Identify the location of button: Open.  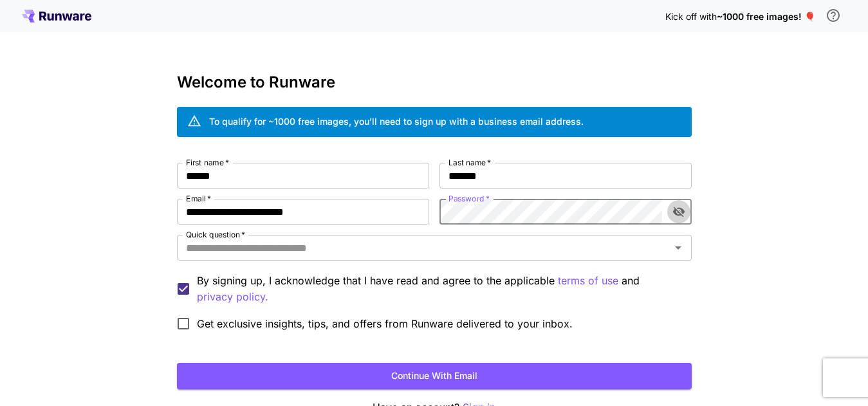
(678, 248).